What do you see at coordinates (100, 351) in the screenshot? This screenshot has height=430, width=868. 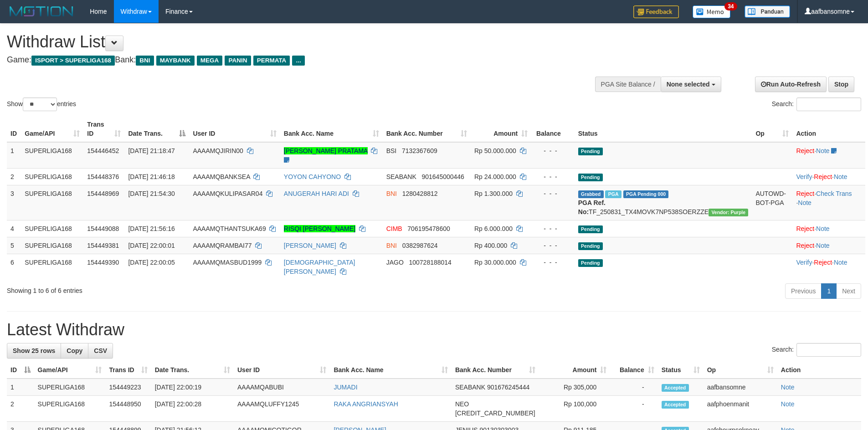 I see `a: CSV` at bounding box center [100, 351].